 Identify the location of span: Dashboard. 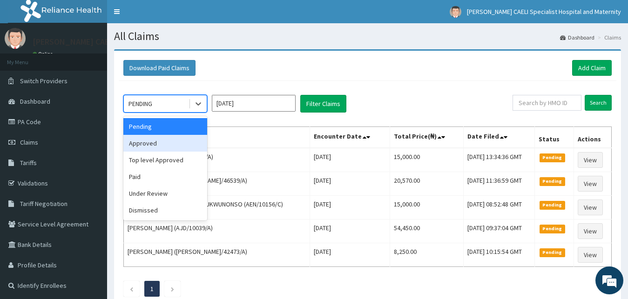
(35, 101).